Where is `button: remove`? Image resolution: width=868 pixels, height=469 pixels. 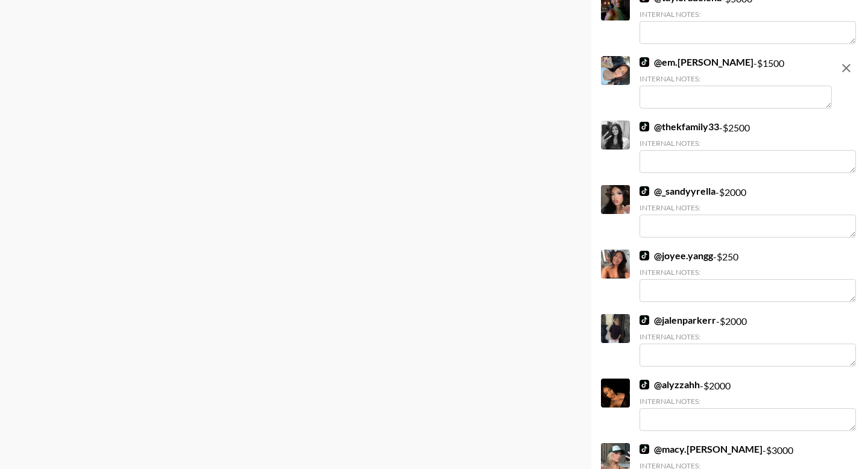
button: remove is located at coordinates (846, 68).